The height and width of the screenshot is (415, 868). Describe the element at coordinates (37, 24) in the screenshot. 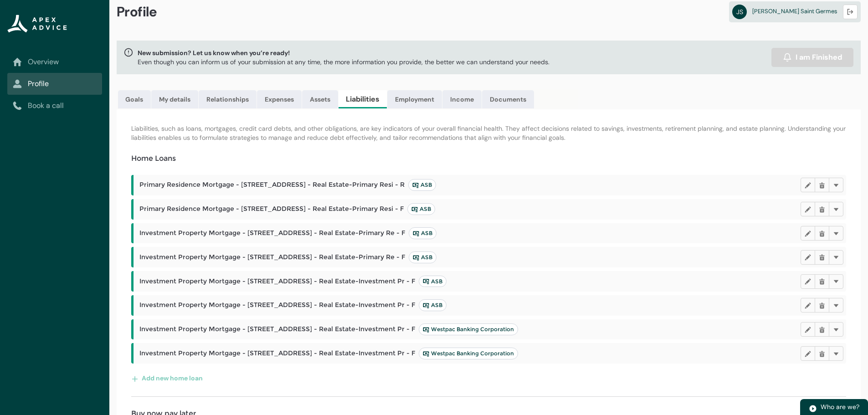

I see `img: Apex Advice Group` at that location.